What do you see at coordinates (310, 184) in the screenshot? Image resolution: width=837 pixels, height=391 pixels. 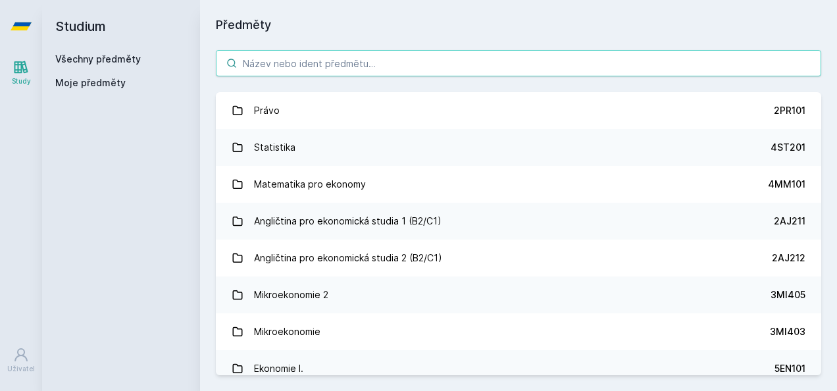 I see `div: Matematika pro ekonomy` at bounding box center [310, 184].